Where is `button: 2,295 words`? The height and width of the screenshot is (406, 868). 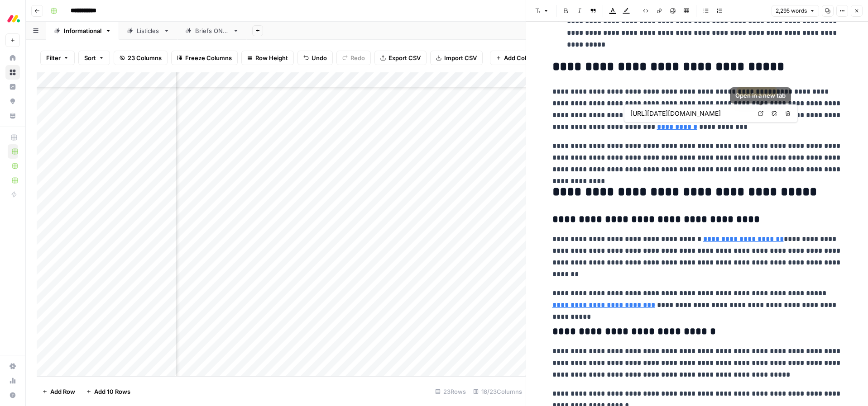 button: 2,295 words is located at coordinates (795, 11).